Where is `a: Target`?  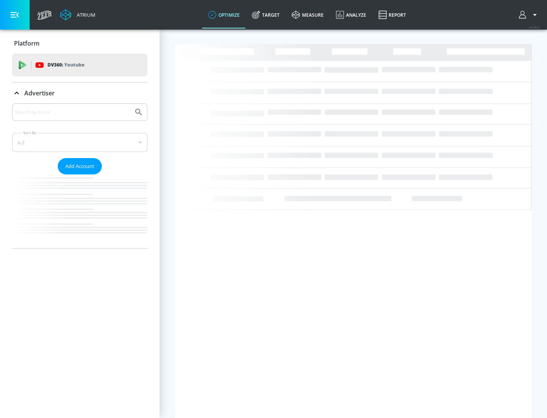
a: Target is located at coordinates (266, 15).